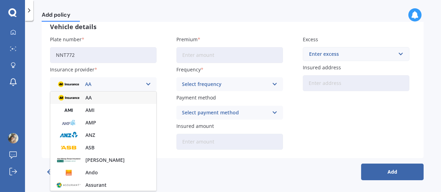 This screenshot has width=441, height=192. What do you see at coordinates (69, 123) in the screenshot?
I see `img: AMP.webp` at bounding box center [69, 123].